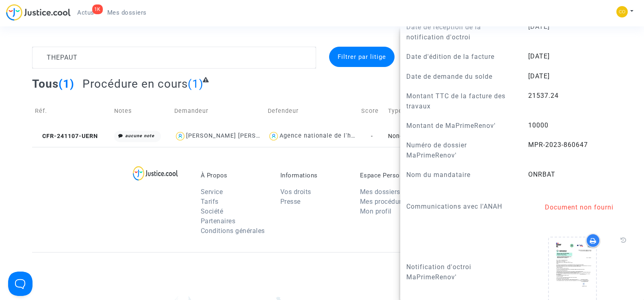  Describe the element at coordinates (558, 144) in the screenshot. I see `span: MPR-2023-860647` at that location.